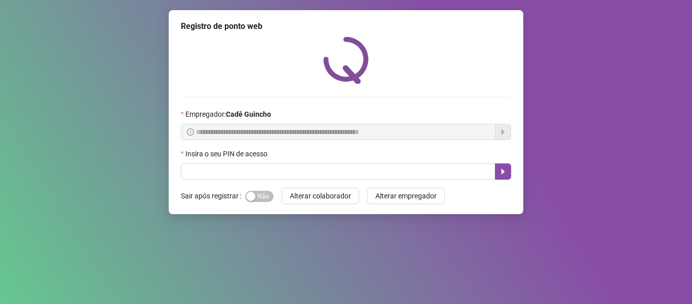 This screenshot has width=692, height=304. Describe the element at coordinates (248, 114) in the screenshot. I see `strong: Cadê Guincho` at that location.